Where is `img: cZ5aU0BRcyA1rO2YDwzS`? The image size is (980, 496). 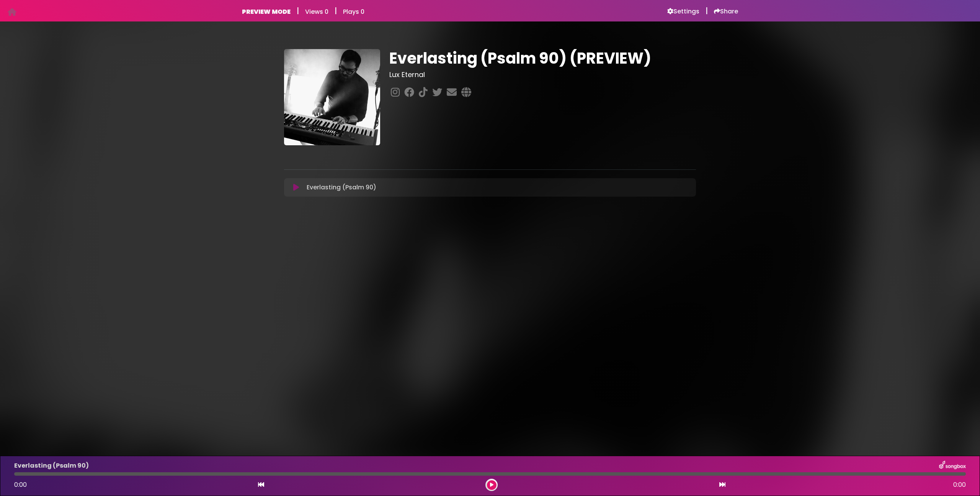 img: cZ5aU0BRcyA1rO2YDwzS is located at coordinates (332, 97).